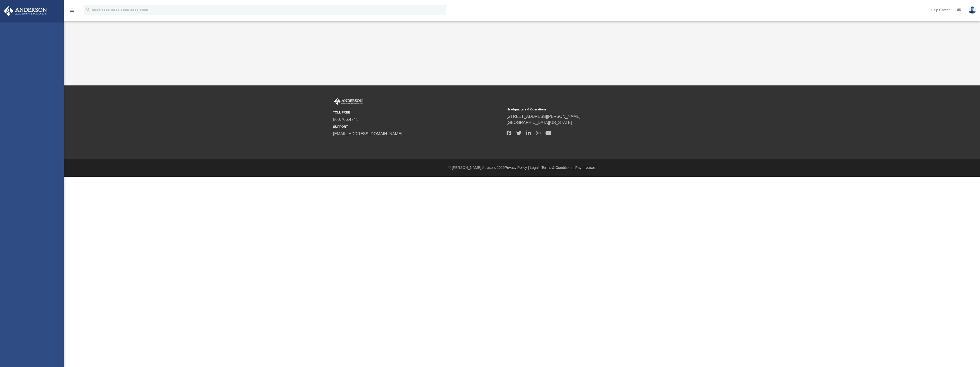 This screenshot has height=367, width=980. I want to click on a: Terms & Conditions |, so click(558, 168).